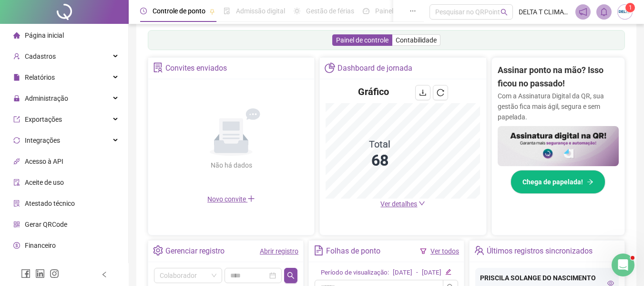 This screenshot has height=286, width=644. I want to click on img: banner%2F02c71560-61a6-44d4-94b9-c8ab97240462.png, so click(558, 146).